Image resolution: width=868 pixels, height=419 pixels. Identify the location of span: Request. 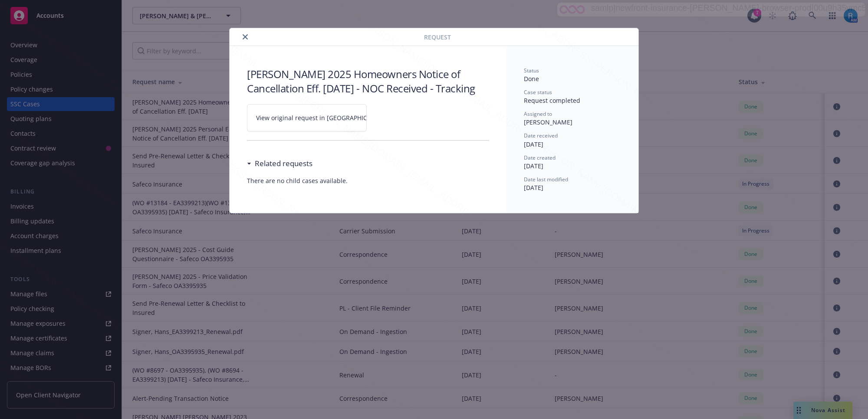
(438, 37).